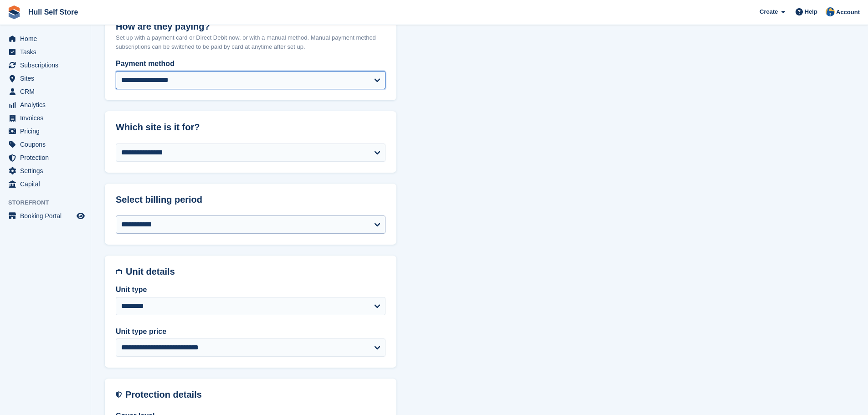 The height and width of the screenshot is (415, 868). What do you see at coordinates (49, 203) in the screenshot?
I see `span: Storefront` at bounding box center [49, 203].